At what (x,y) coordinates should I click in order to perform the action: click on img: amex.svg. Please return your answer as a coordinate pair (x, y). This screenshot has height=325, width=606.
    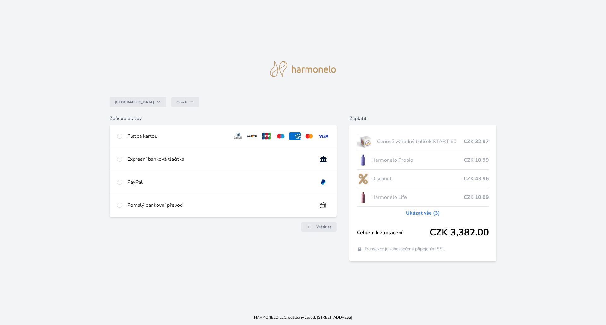
    Looking at the image, I should click on (295, 136).